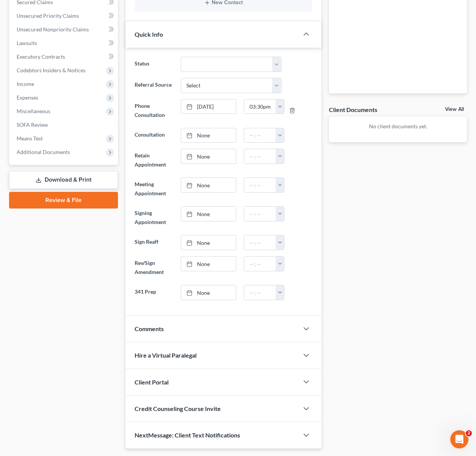 This screenshot has width=476, height=456. Describe the element at coordinates (48, 16) in the screenshot. I see `span: Unsecured Priority Claims` at that location.